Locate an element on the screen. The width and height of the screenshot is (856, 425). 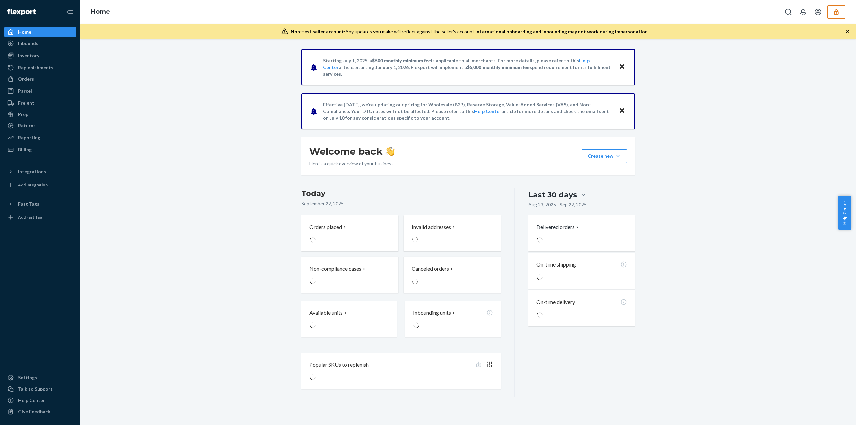
div: Give Feedback is located at coordinates (34, 412).